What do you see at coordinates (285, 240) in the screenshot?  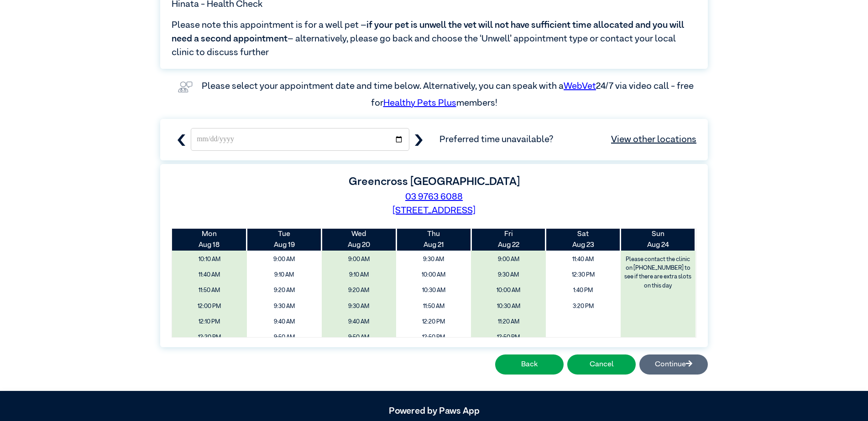 I see `th: Aug 19` at bounding box center [285, 240].